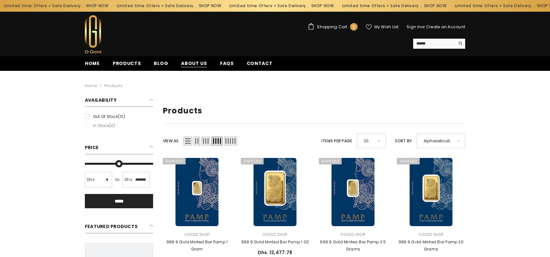  What do you see at coordinates (414, 27) in the screenshot?
I see `a: Sign In` at bounding box center [414, 27].